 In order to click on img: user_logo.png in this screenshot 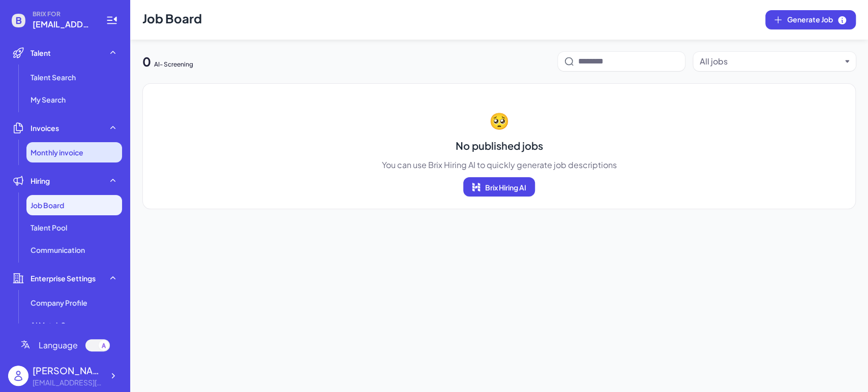, I will do `click(19, 376)`.